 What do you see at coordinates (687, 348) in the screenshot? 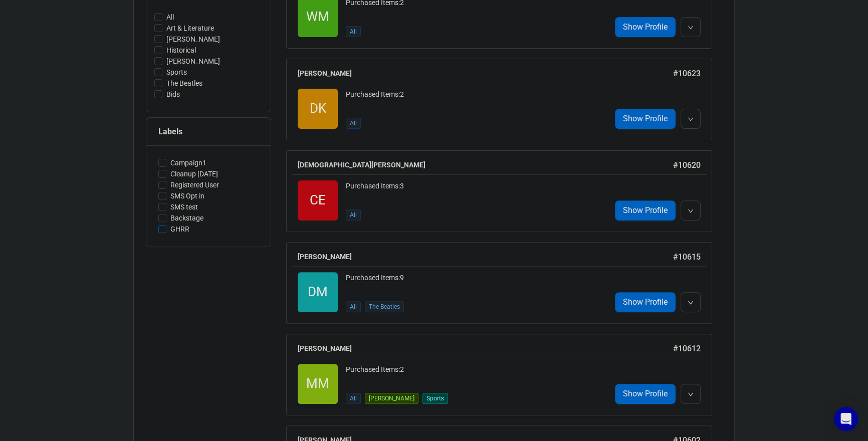
I see `span: # 10612` at bounding box center [687, 348].